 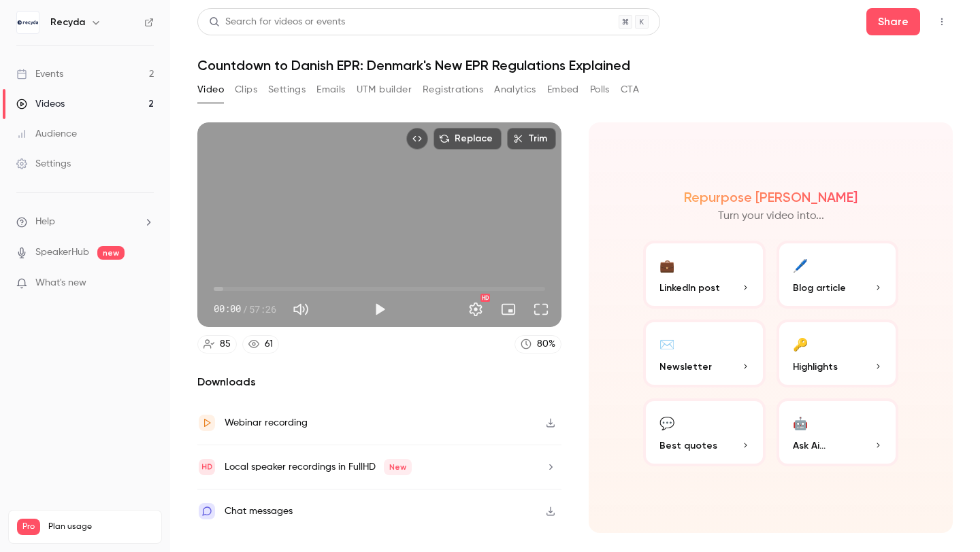 What do you see at coordinates (531, 138) in the screenshot?
I see `button: Trim` at bounding box center [531, 138].